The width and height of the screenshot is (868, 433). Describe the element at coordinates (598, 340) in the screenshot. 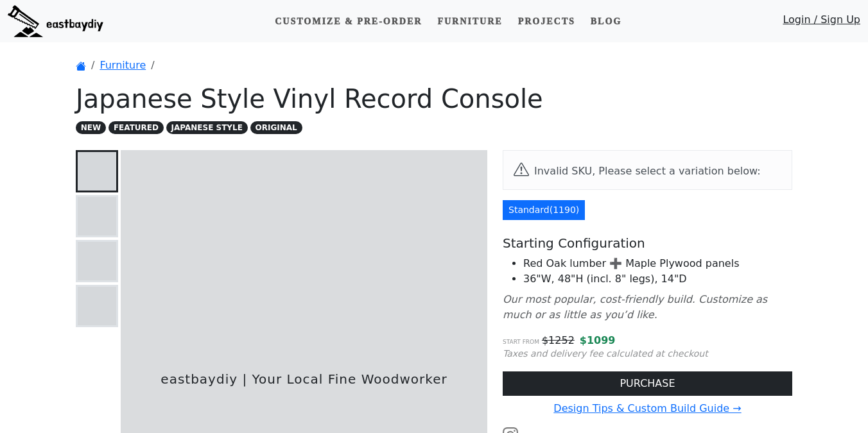

I see `span: $ 1099` at that location.